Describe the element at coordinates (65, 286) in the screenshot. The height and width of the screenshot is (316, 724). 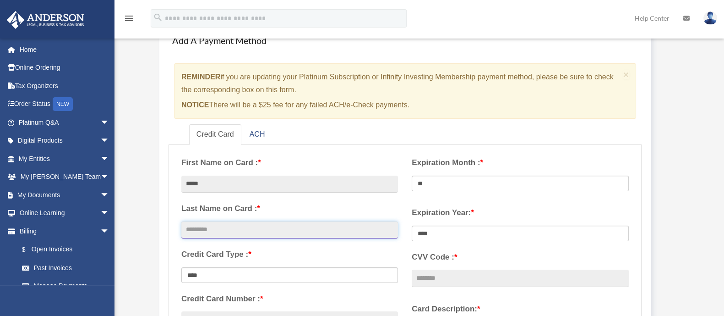
I see `a: Manage Payments` at that location.